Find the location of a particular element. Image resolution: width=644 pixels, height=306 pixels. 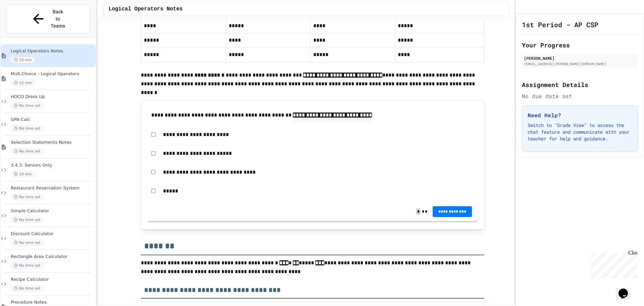

h3: Need Help? is located at coordinates (580, 115).